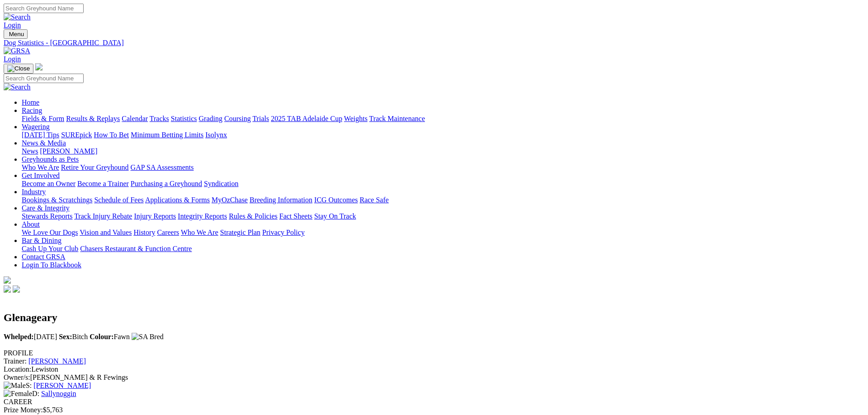 This screenshot has width=868, height=415. Describe the element at coordinates (103, 216) in the screenshot. I see `a: Track Injury Rebate` at that location.